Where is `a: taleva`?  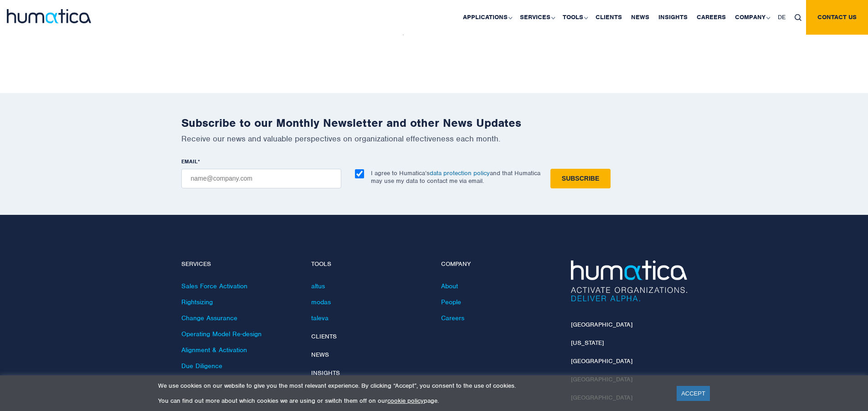 a: taleva is located at coordinates (320, 318).